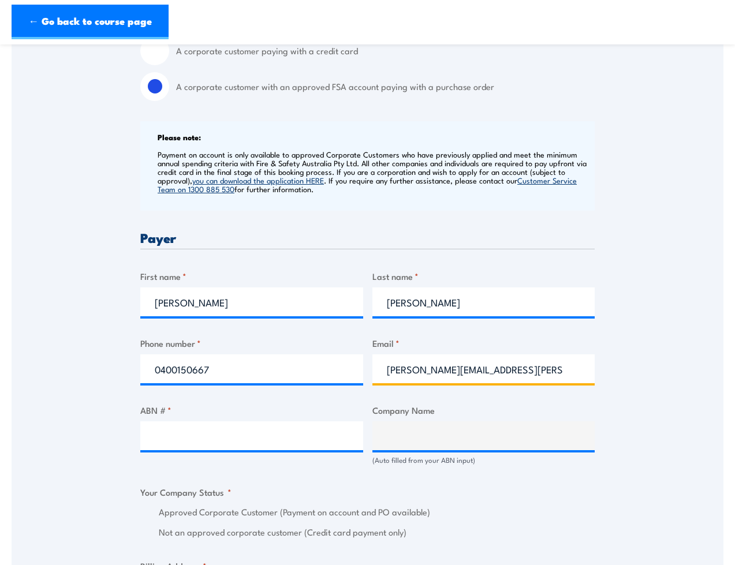 The width and height of the screenshot is (735, 565). What do you see at coordinates (375, 171) in the screenshot?
I see `p: Payment on account is only available to approved Corporate Customers who have previously applied ...` at bounding box center [375, 171].